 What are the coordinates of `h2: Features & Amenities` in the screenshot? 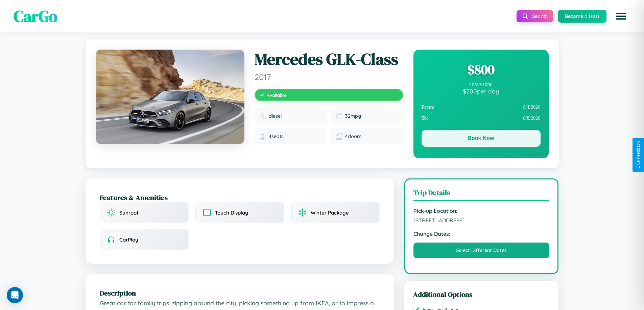 It's located at (240, 198).